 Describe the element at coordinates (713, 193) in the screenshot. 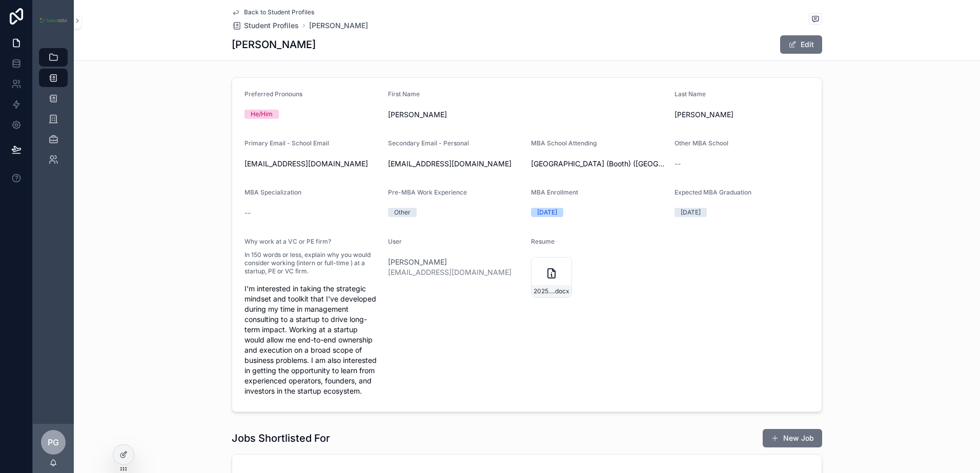

I see `span: Expected MBA Graduation` at that location.